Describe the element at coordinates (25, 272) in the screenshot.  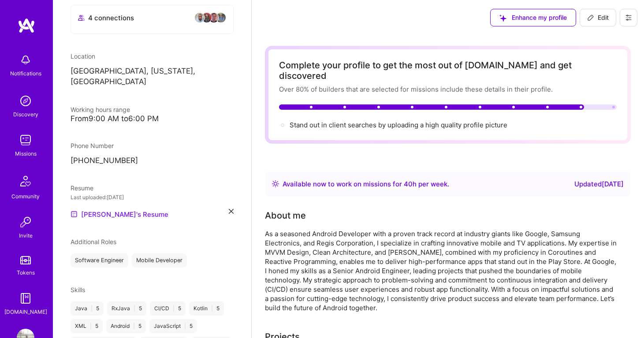
I see `div: Tokens` at that location.